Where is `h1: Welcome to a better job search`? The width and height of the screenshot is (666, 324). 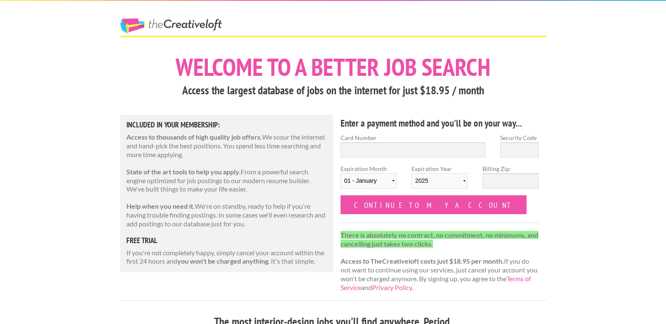
h1: Welcome to a better job search is located at coordinates (333, 67).